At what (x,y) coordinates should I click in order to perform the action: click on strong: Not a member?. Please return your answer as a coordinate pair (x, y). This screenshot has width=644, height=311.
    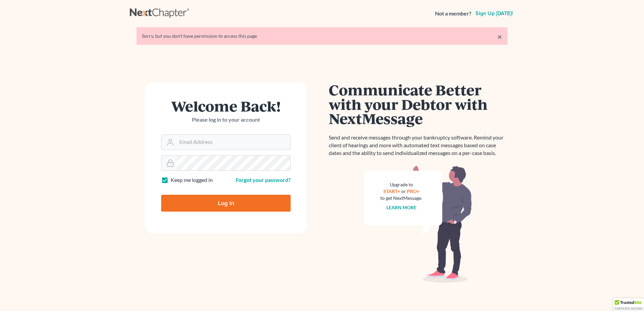
    Looking at the image, I should click on (453, 13).